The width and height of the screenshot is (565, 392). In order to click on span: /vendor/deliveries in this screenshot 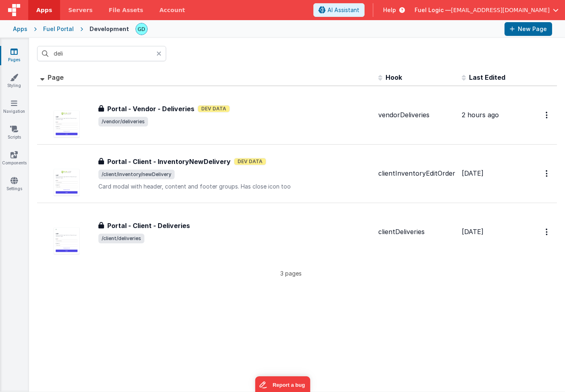, I will do `click(123, 121)`.